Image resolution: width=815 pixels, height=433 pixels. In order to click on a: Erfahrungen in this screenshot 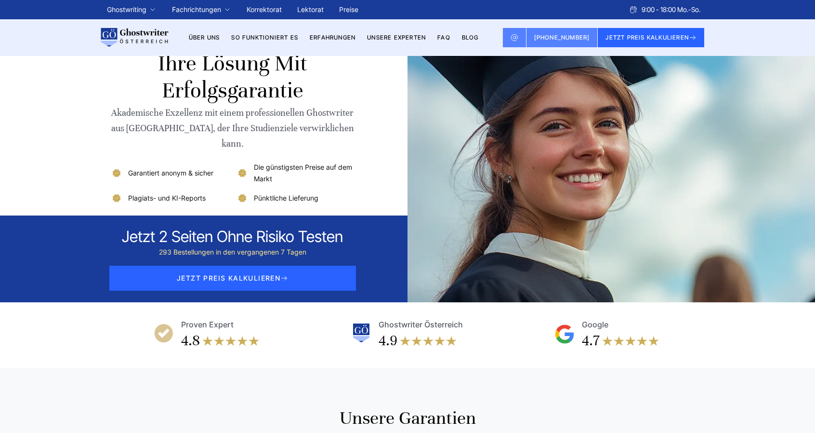, I will do `click(332, 37)`.